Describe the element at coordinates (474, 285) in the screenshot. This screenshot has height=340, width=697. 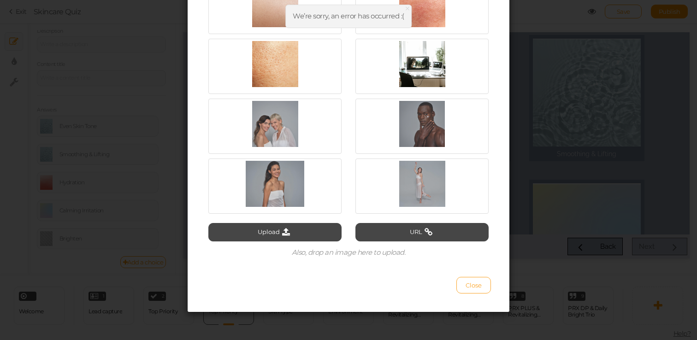
I see `span: Close` at that location.